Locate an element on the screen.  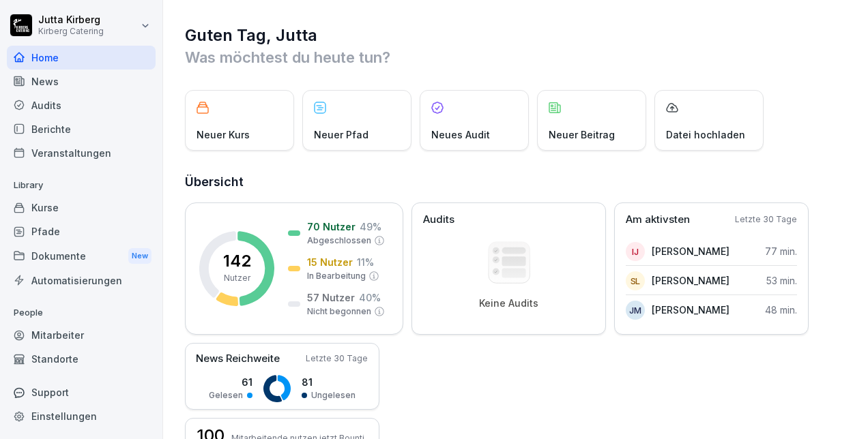
a: Automatisierungen is located at coordinates (81, 280).